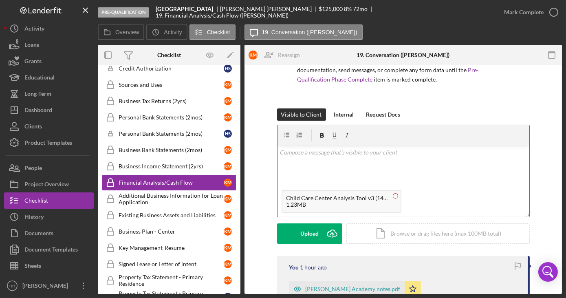 This screenshot has height=298, width=566. Describe the element at coordinates (314, 267) in the screenshot. I see `time: 2025-10-01 16:48` at that location.